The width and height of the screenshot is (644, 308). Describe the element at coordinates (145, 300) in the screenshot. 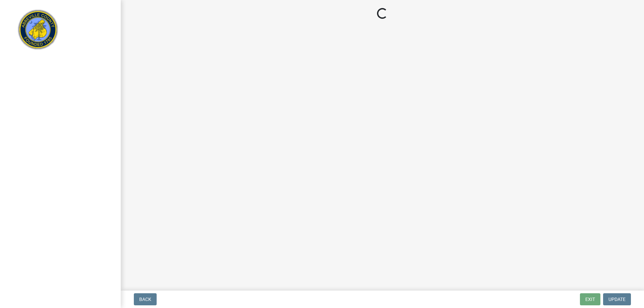

I see `button: Back` at that location.